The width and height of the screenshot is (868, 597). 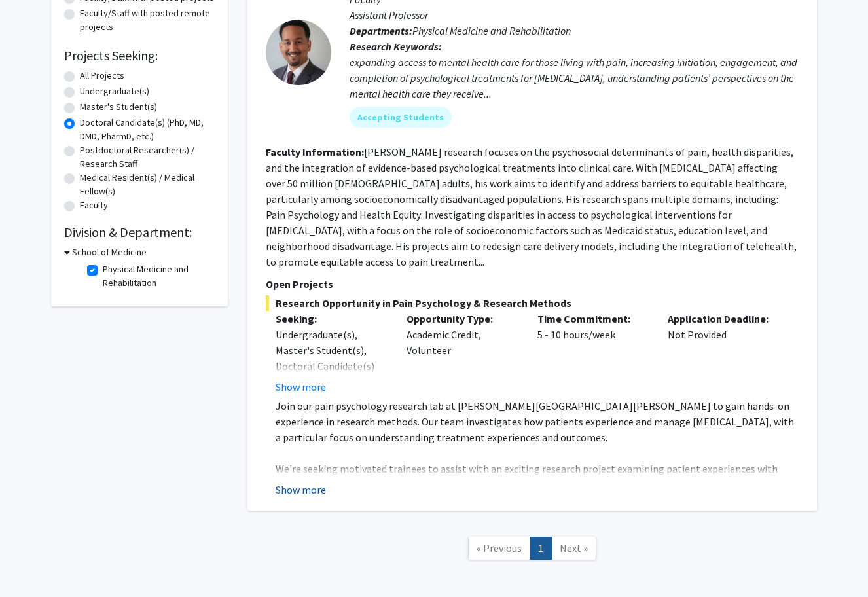 What do you see at coordinates (331, 405) in the screenshot?
I see `div: Undergraduate(s), Master's Student(s), Doctoral Candidate(s) (PhD, MD, DMD, PharmD, etc.), Postdo...` at bounding box center [331, 405].